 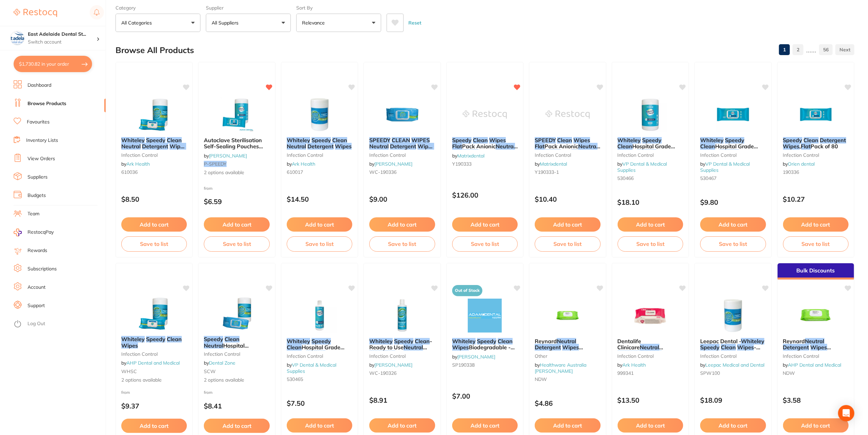 I want to click on span: Pk of 80, so click(x=390, y=153).